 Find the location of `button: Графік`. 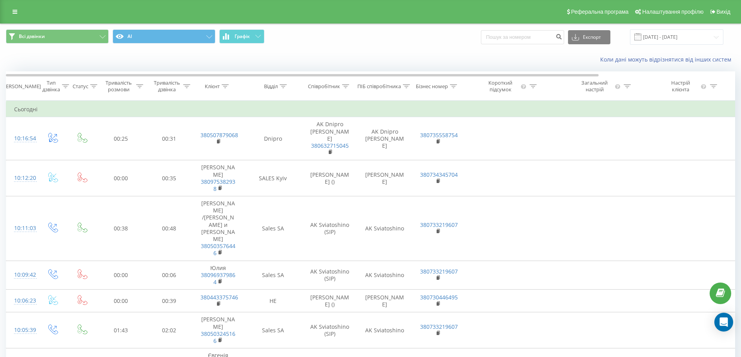

button: Графік is located at coordinates (242, 36).